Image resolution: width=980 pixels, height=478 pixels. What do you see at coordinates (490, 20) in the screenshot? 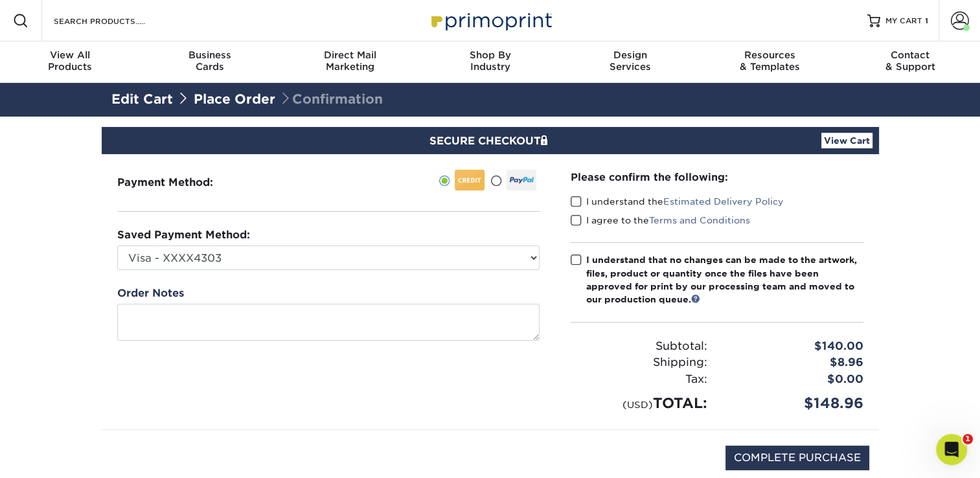
I see `img: Primoprint` at bounding box center [490, 20].